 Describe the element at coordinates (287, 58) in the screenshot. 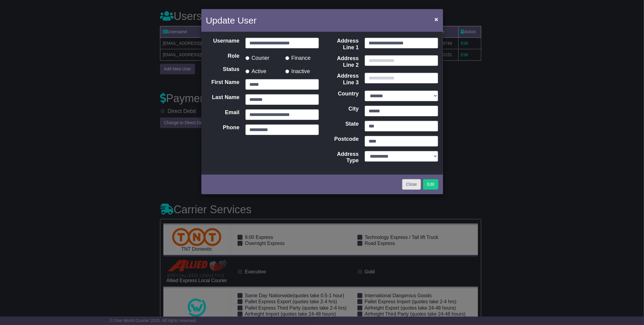

I see `input: Finance` at that location.